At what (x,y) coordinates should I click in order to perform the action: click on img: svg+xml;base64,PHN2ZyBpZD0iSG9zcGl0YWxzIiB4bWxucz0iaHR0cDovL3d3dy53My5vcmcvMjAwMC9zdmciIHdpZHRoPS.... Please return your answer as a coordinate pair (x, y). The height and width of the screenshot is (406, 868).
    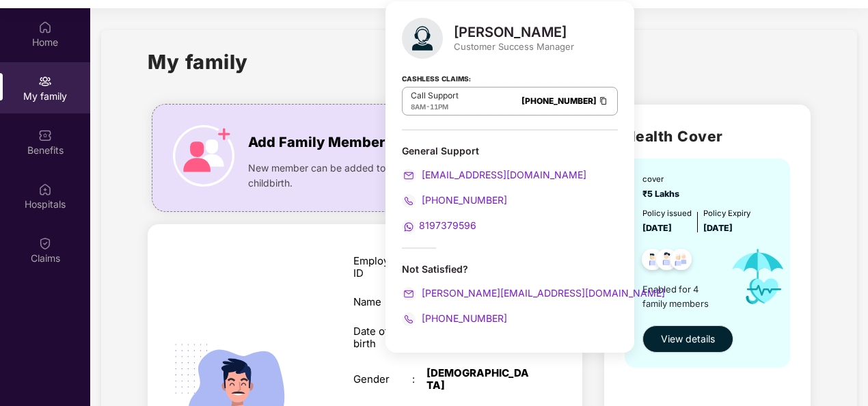
    Looking at the image, I should click on (45, 189).